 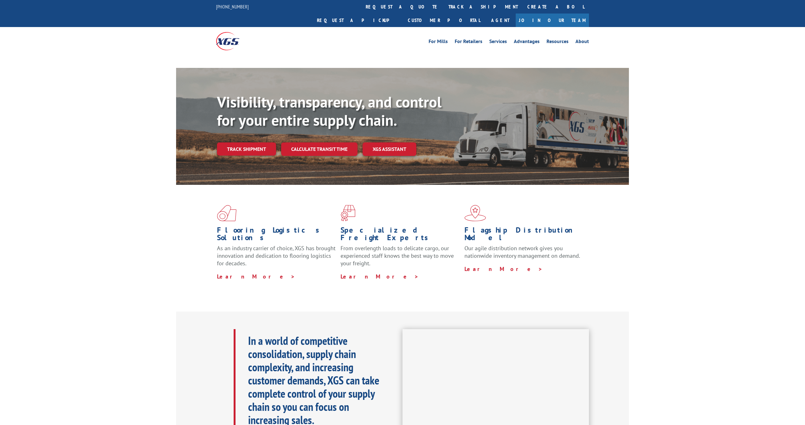 I want to click on h1: Specialized Freight Experts, so click(x=400, y=235).